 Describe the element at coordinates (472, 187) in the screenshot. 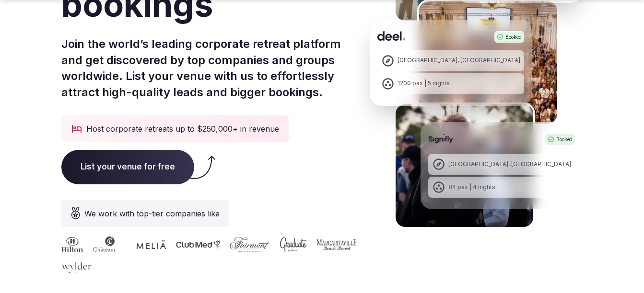

I see `div: 84 pax | 4 nights` at that location.